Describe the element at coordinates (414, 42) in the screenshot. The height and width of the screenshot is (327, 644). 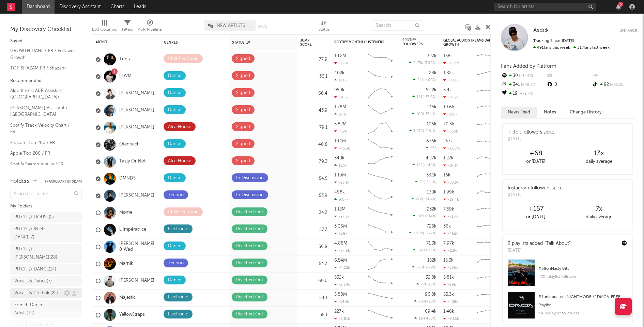
I see `div: Spotify Followers` at that location.